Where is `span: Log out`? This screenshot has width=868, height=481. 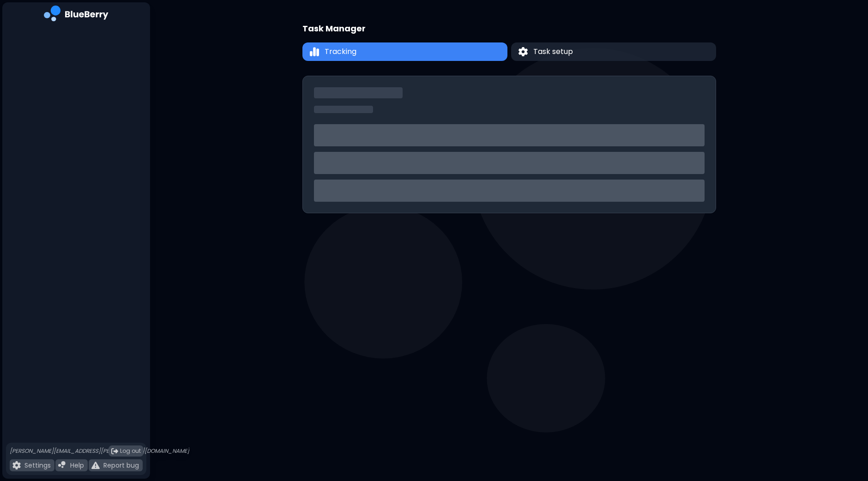 span: Log out is located at coordinates (130, 451).